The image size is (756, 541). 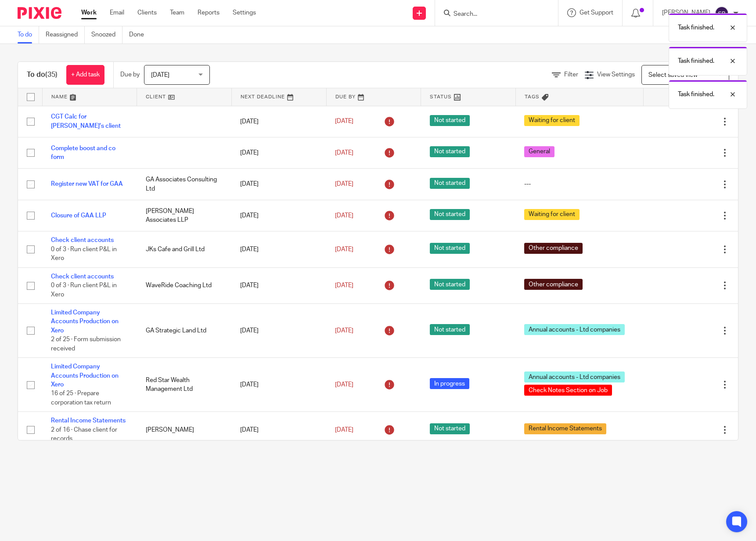 What do you see at coordinates (78, 215) in the screenshot?
I see `a: Closure of GAA LLP` at bounding box center [78, 215].